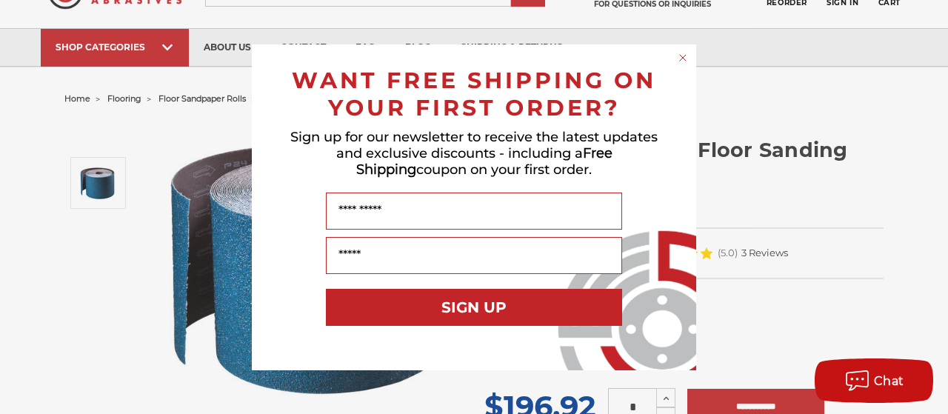  What do you see at coordinates (889, 381) in the screenshot?
I see `span: Chat` at bounding box center [889, 381].